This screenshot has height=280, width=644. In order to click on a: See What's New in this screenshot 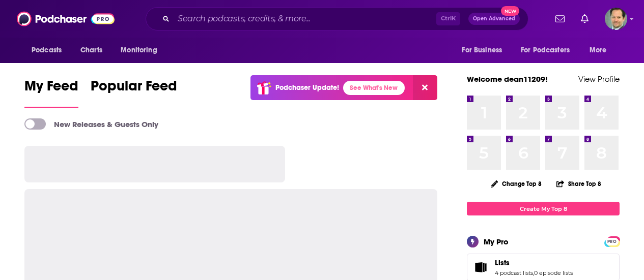, I will do `click(374, 88)`.